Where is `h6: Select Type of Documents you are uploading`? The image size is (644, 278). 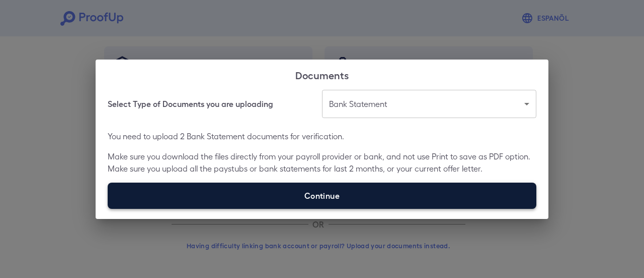
h6: Select Type of Documents you are uploading is located at coordinates (190, 104).